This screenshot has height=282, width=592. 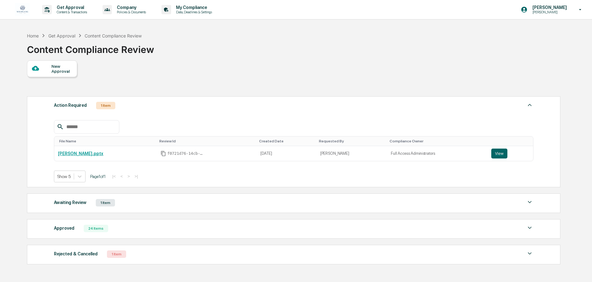 What do you see at coordinates (186, 154) in the screenshot?
I see `span: f0721d76-14cb-4136-a0b2-80abbf9df85a` at bounding box center [186, 154].